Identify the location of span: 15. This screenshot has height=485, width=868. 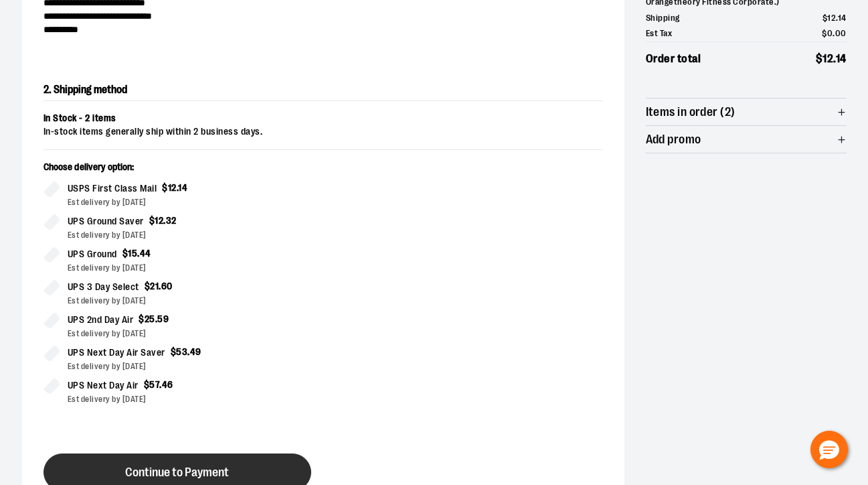
(132, 253).